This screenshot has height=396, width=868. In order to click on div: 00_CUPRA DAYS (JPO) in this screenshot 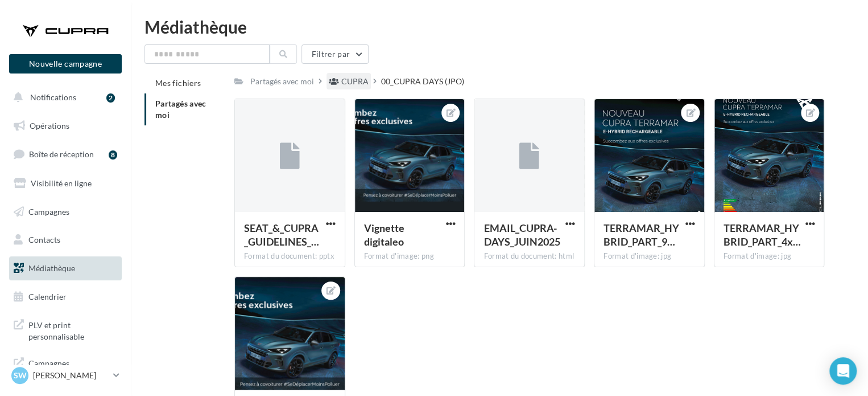, I will do `click(423, 81)`.